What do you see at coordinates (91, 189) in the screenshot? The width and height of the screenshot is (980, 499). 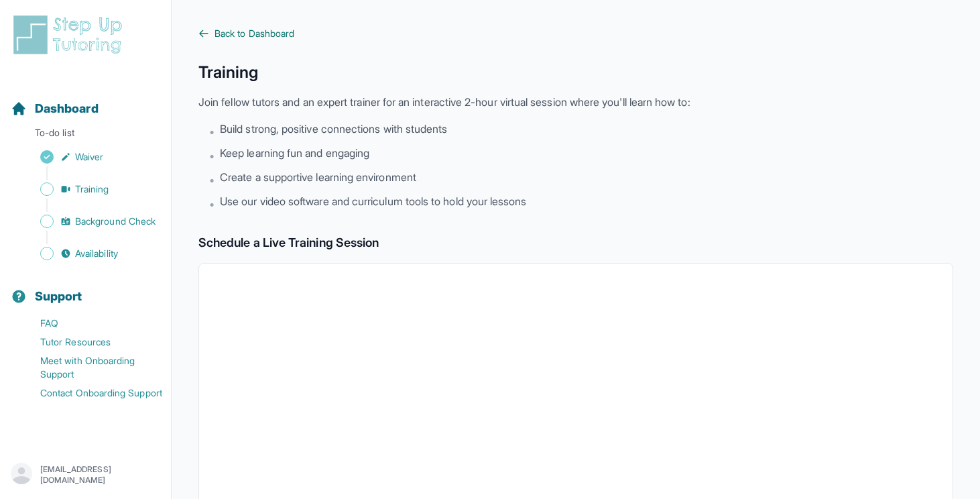 I see `span: Training` at bounding box center [91, 189].